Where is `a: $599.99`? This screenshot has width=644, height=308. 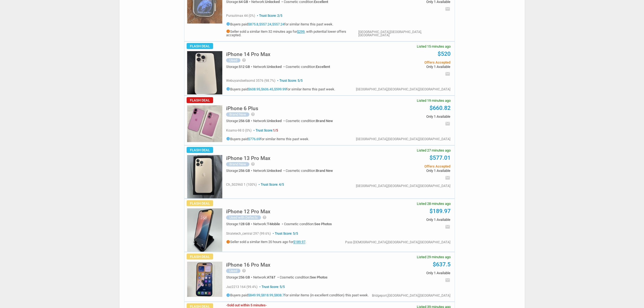 a: $599.99 is located at coordinates (280, 89).